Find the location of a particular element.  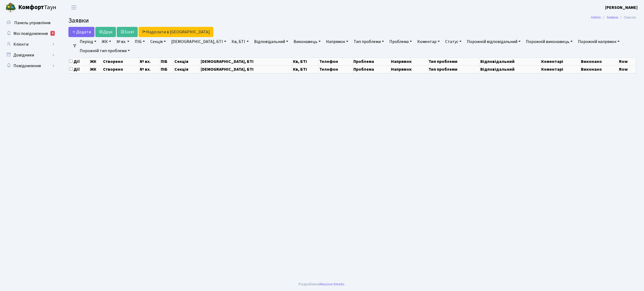

a: Клієнти is located at coordinates (29, 44).